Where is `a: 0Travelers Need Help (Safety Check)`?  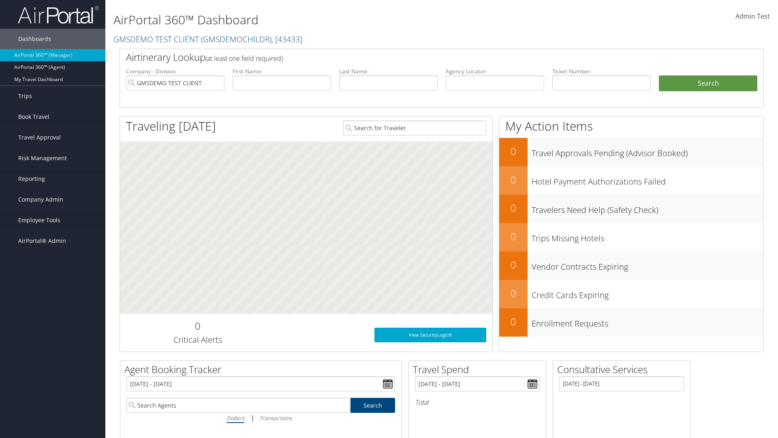 a: 0Travelers Need Help (Safety Check) is located at coordinates (632, 209).